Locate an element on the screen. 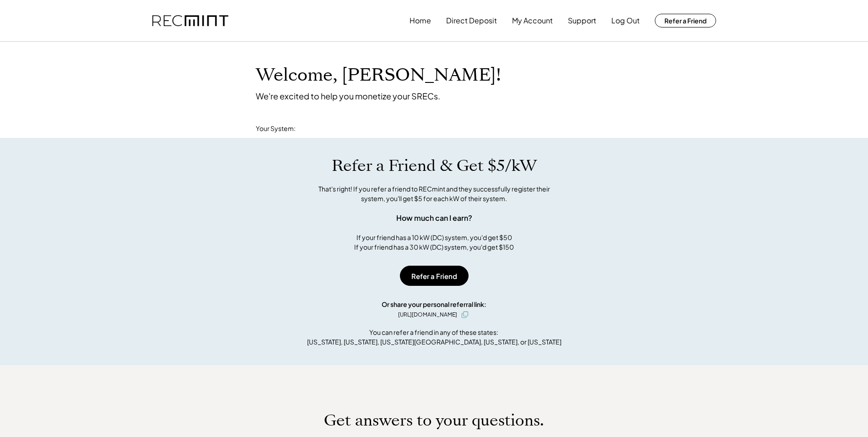 This screenshot has height=437, width=868. div: How much can I earn? is located at coordinates (434, 218).